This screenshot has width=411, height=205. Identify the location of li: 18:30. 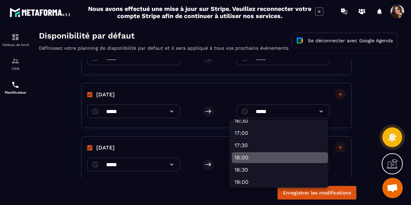
(248, 141).